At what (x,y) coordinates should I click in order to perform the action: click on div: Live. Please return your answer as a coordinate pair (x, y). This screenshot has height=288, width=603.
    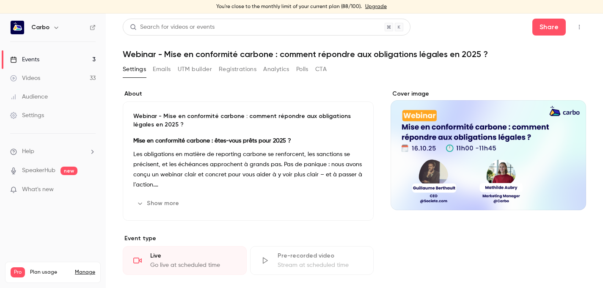
    Looking at the image, I should click on (193, 256).